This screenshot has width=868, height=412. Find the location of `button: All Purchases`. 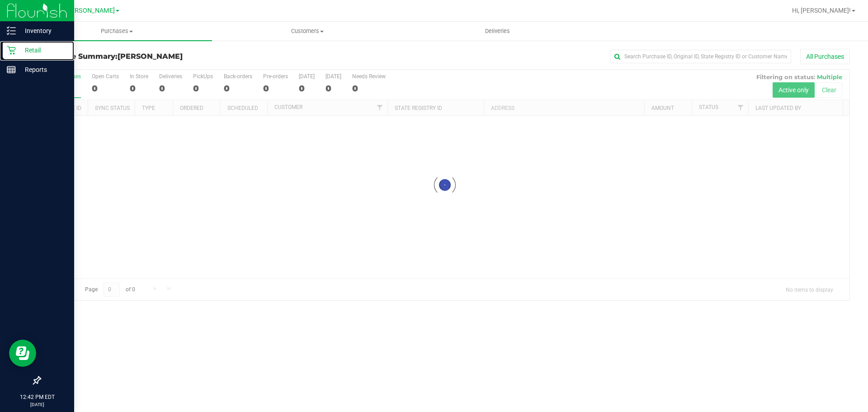

button: All Purchases is located at coordinates (825, 56).